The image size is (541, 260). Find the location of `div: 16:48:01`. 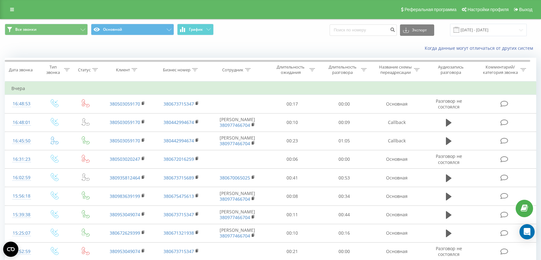

div: 16:48:01 is located at coordinates (22, 122).